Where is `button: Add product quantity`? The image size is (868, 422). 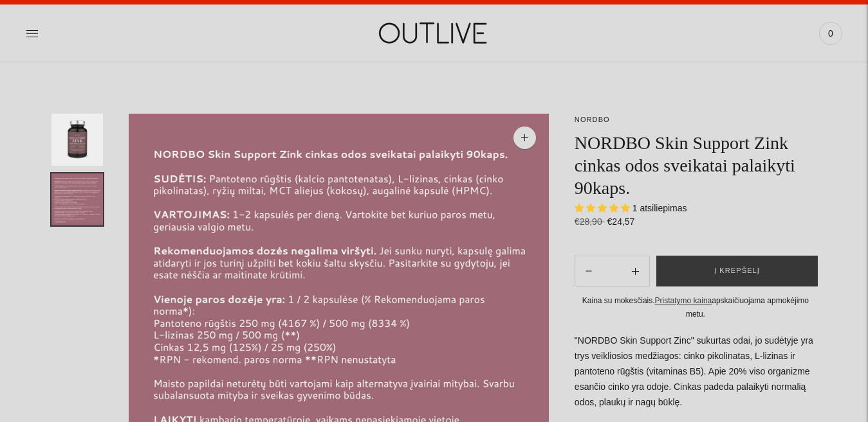
button: Add product quantity is located at coordinates (588, 271).